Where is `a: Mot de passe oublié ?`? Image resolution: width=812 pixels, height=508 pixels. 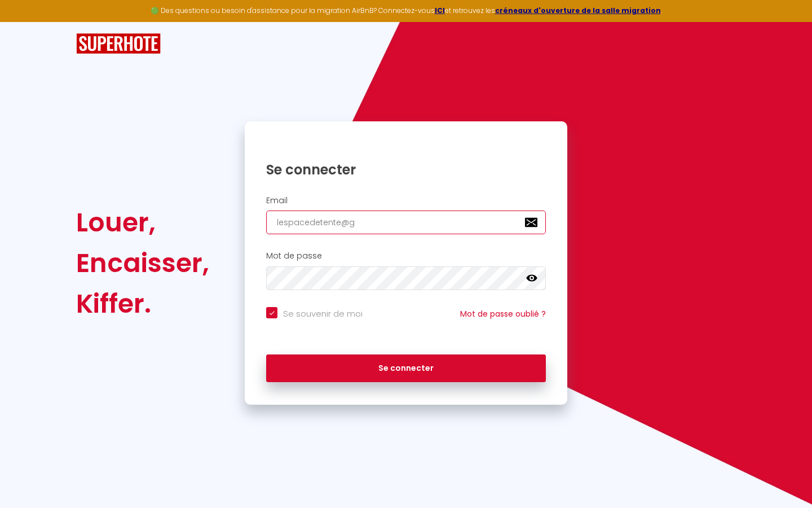
a: Mot de passe oublié ? is located at coordinates (503, 314).